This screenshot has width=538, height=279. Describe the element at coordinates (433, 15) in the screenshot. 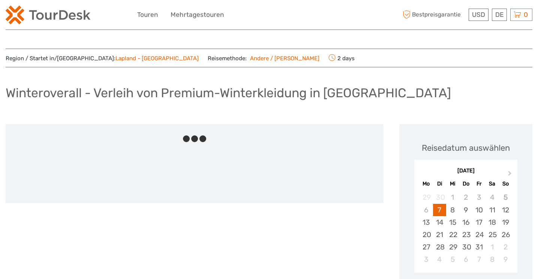

I see `span: Bestpreisgarantie` at that location.